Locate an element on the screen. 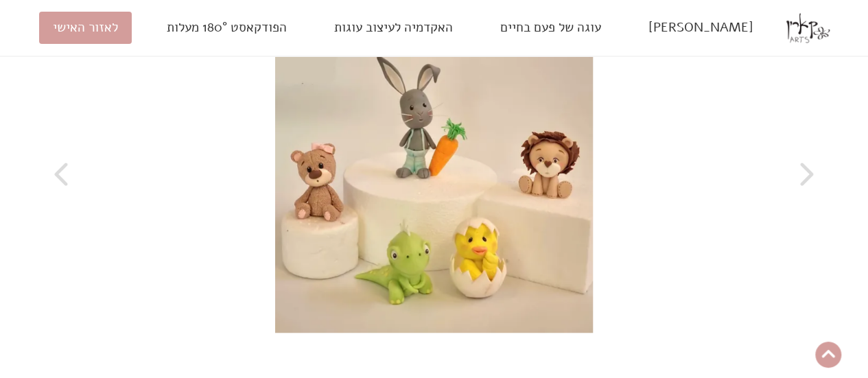  a: עוגה של פעם בחיים is located at coordinates (550, 28).